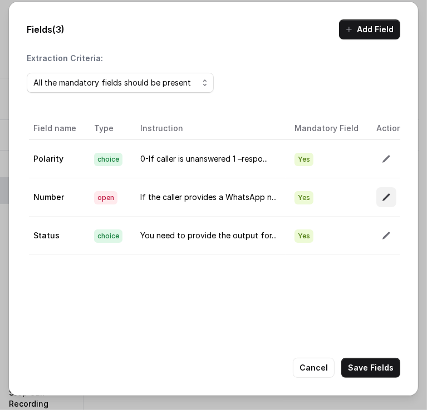 This screenshot has width=427, height=410. I want to click on span: open, so click(106, 198).